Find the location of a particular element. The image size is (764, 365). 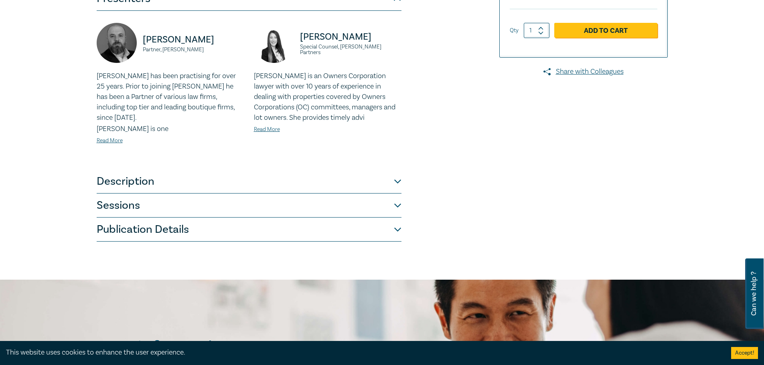

div: This website uses cookies to enhance the user experience. is located at coordinates (362, 353).